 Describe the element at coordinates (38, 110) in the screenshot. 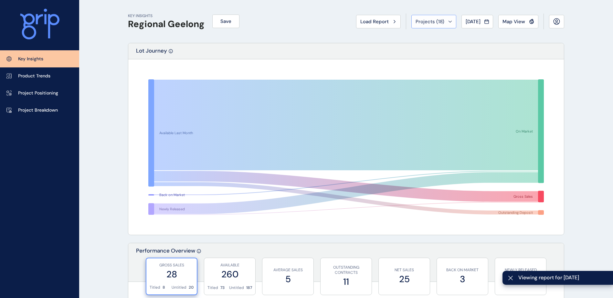

I see `p: Project Breakdown` at that location.